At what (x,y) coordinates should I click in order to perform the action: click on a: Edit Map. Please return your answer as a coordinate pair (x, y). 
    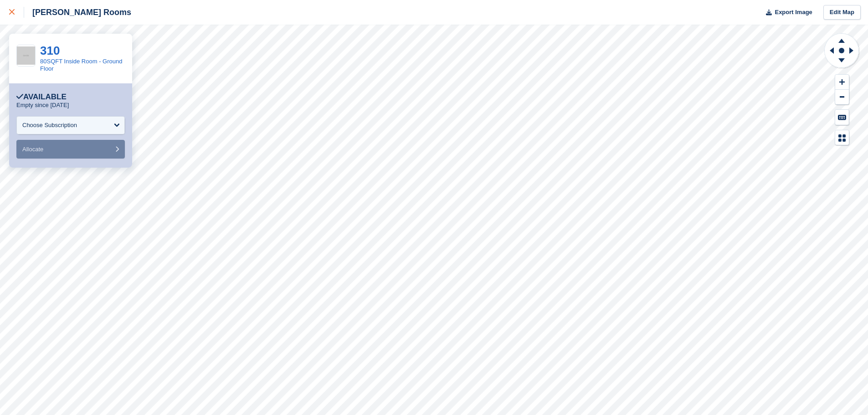
    Looking at the image, I should click on (842, 12).